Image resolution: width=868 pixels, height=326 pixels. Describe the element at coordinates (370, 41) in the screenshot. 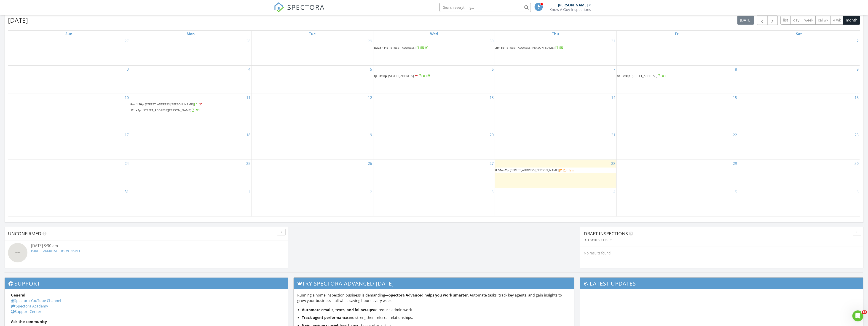

I see `a: Go to July 29, 2025` at that location.